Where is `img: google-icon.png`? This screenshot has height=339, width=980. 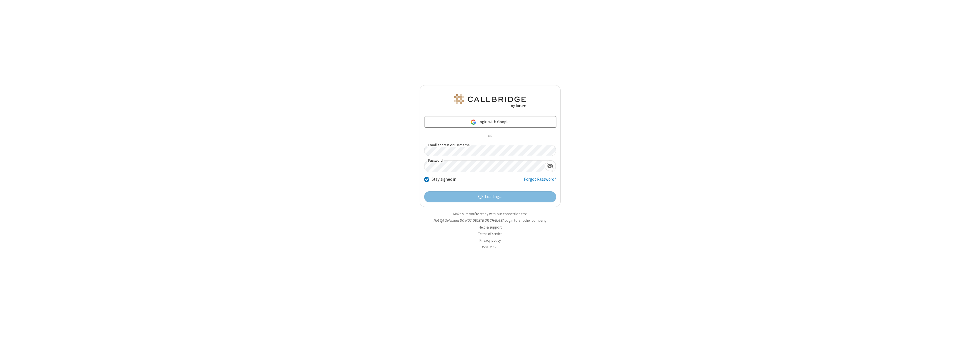
img: google-icon.png is located at coordinates (474, 122).